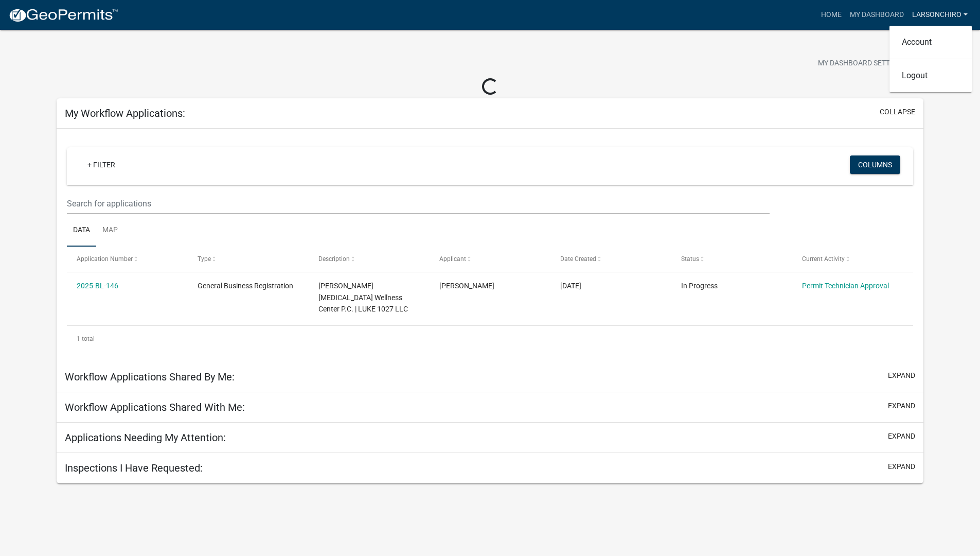  I want to click on datatable-header-cell: Type, so click(248, 259).